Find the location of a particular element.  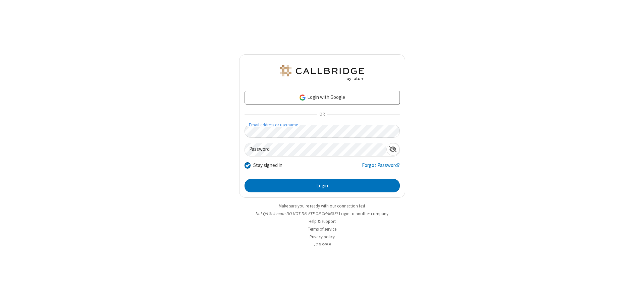

a: Privacy policy is located at coordinates (322, 237).